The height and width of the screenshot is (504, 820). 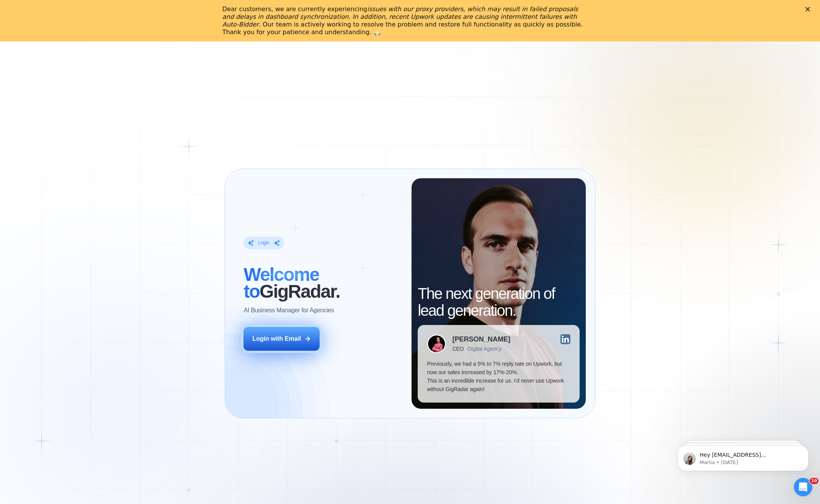 What do you see at coordinates (288, 310) in the screenshot?
I see `p: AI Business Manager for Agencies` at bounding box center [288, 310].